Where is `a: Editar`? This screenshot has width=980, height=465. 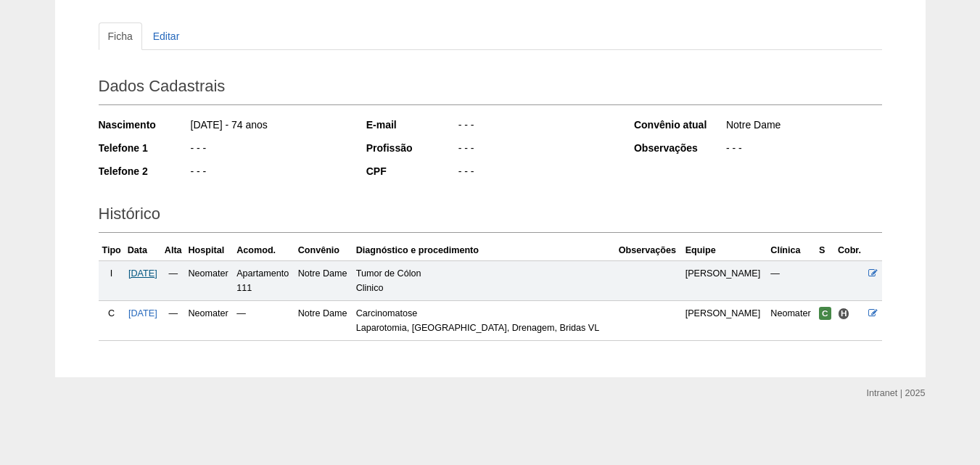
a: Editar is located at coordinates (166, 36).